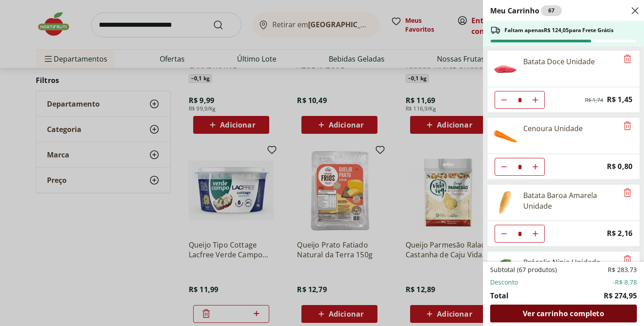 The image size is (644, 326). Describe the element at coordinates (619, 166) in the screenshot. I see `span: R$ 0,80` at that location.